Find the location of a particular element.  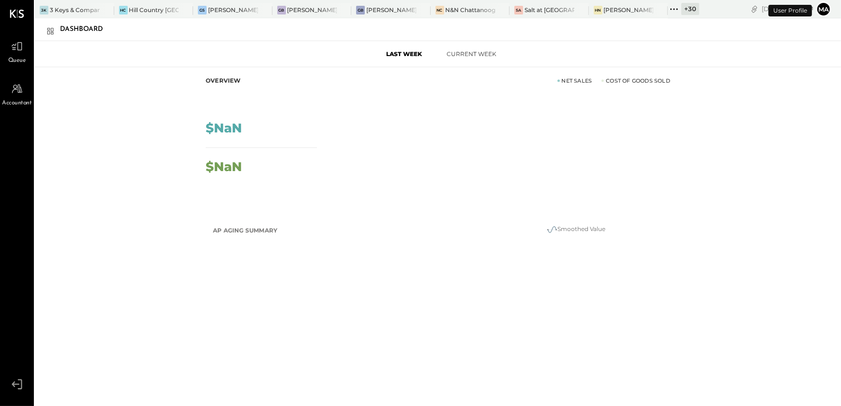

button: ma is located at coordinates (823, 9).